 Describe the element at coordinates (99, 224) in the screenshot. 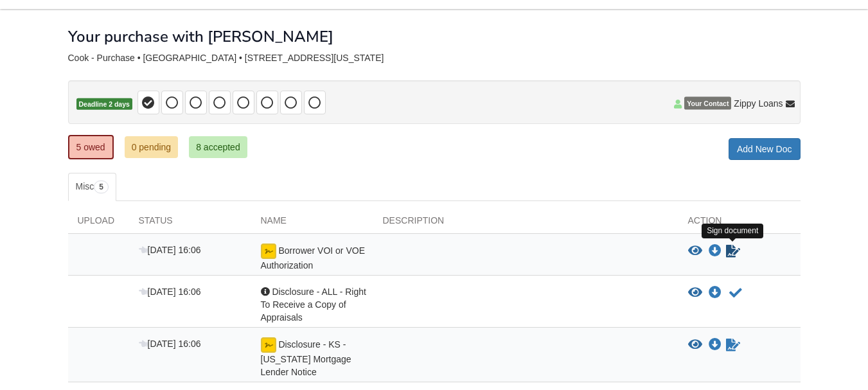

I see `div: Upload` at that location.